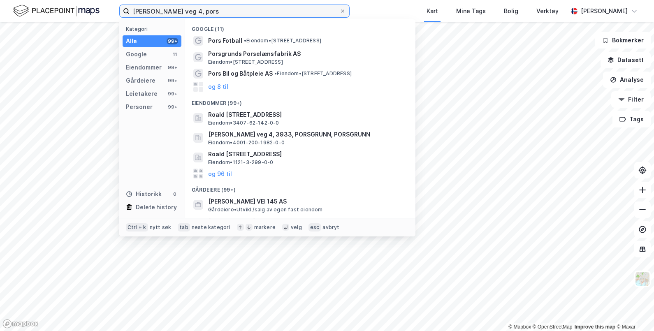 This screenshot has height=331, width=654. What do you see at coordinates (300, 101) in the screenshot?
I see `div: Eiendommer (99+)` at bounding box center [300, 101].